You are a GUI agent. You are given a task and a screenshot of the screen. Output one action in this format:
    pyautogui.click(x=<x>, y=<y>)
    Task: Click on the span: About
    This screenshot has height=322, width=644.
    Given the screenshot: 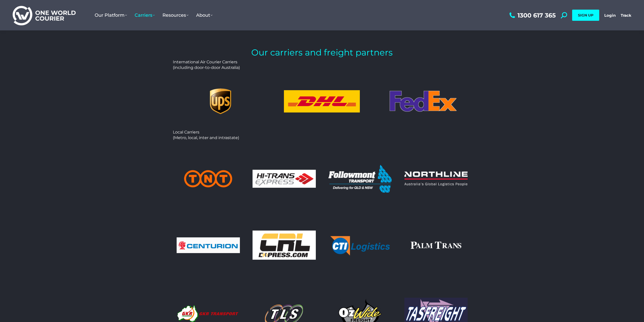 What is the action you would take?
    pyautogui.click(x=204, y=15)
    